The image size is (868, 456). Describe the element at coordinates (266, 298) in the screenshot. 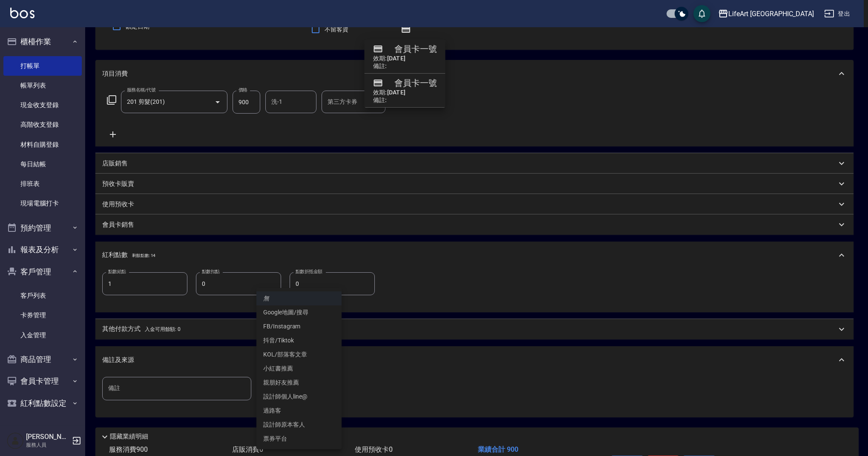

I see `em: 無` at that location.